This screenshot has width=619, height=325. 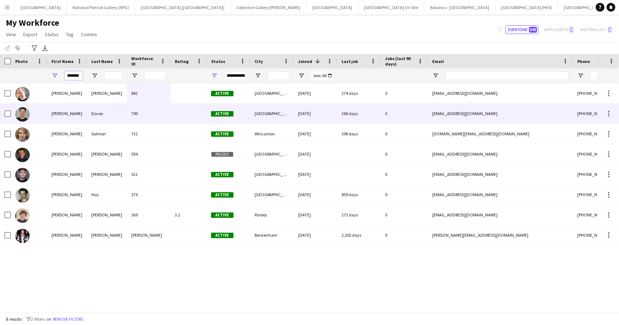 I want to click on div: 274 days, so click(x=359, y=93).